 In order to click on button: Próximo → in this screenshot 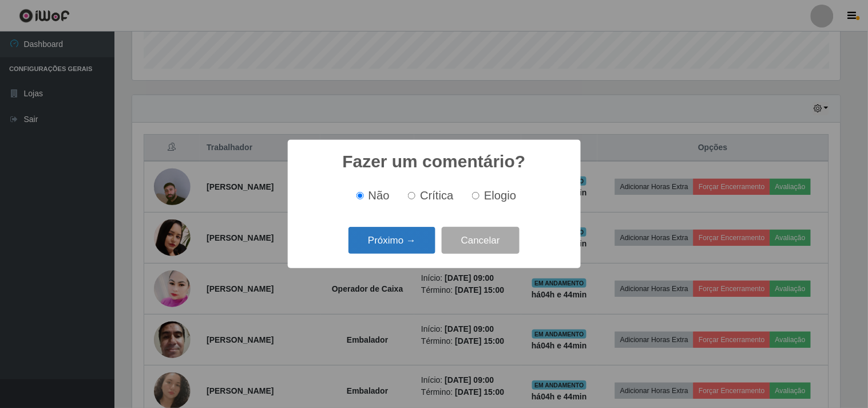, I will do `click(392, 240)`.